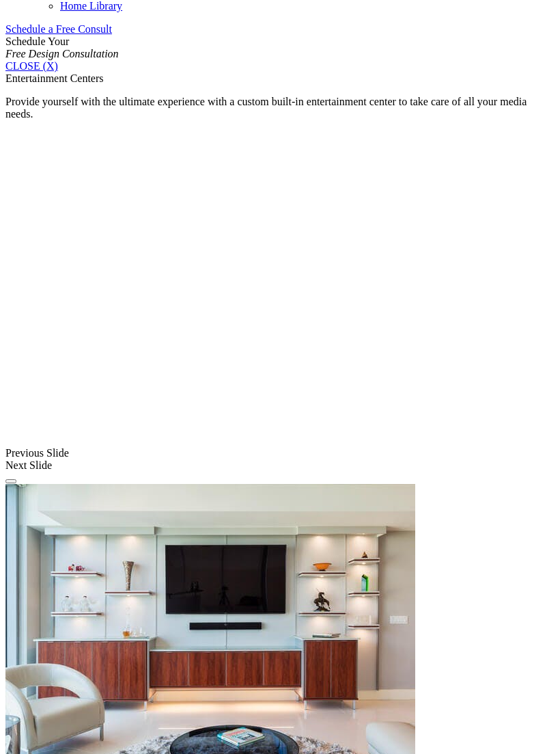 Image resolution: width=560 pixels, height=754 pixels. I want to click on button: Click here to pause slide show, so click(11, 481).